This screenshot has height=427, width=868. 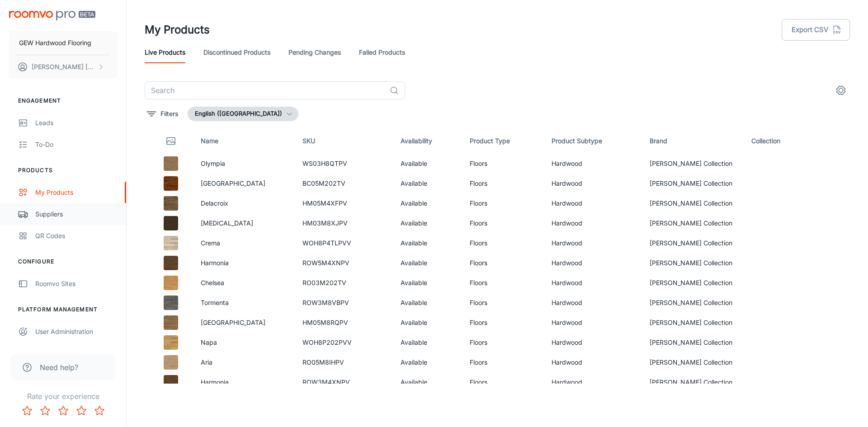 I want to click on p: GEW Hardwood Flooring, so click(x=55, y=43).